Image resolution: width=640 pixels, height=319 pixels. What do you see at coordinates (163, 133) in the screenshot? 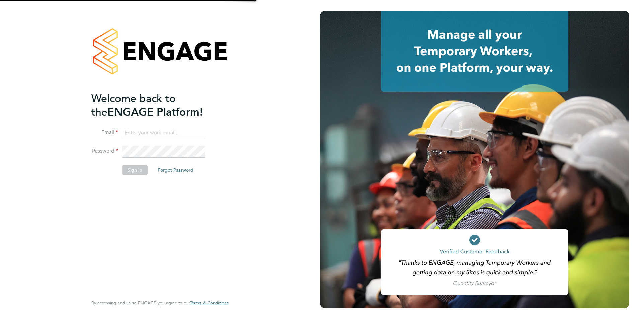
I see `input: Enter your work email...` at bounding box center [163, 133].